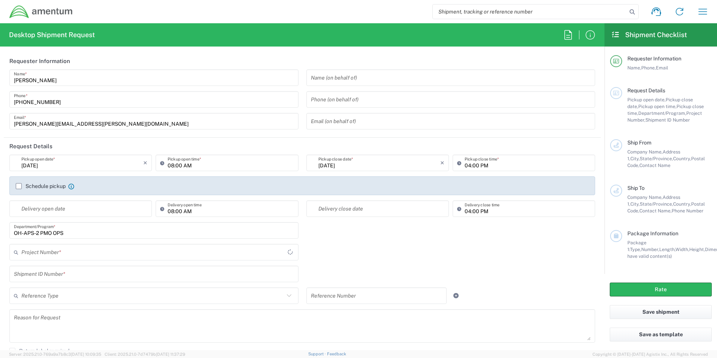 The width and height of the screenshot is (717, 358). I want to click on button: Rate, so click(660, 289).